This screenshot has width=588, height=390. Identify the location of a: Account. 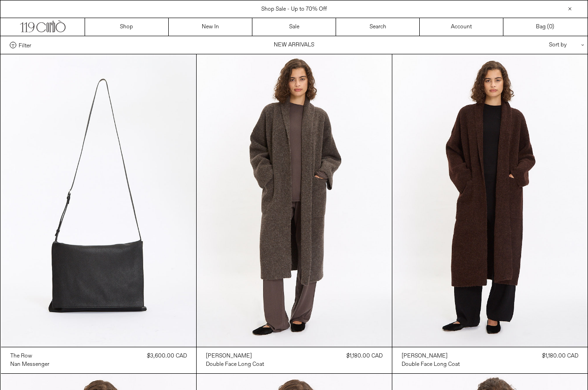
(462, 27).